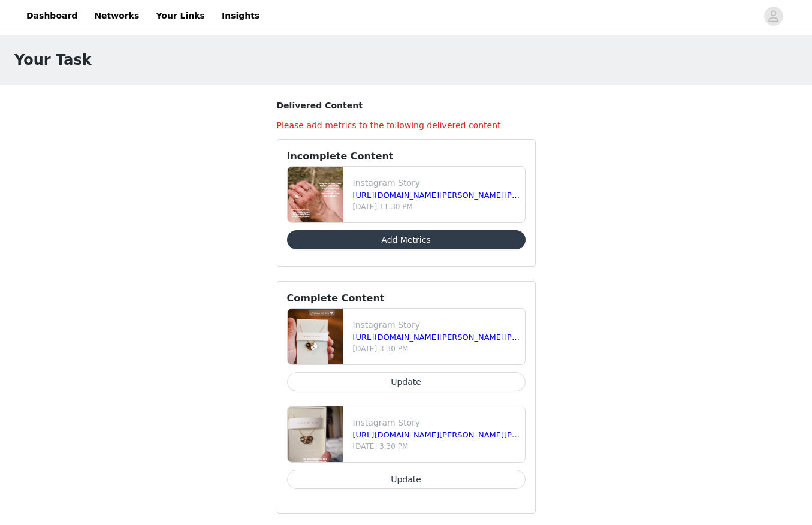  Describe the element at coordinates (240, 15) in the screenshot. I see `a: Insights` at that location.